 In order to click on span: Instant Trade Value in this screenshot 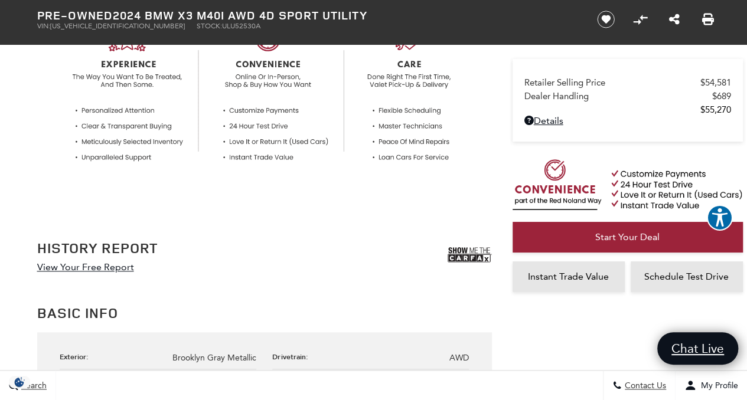, I will do `click(568, 276)`.